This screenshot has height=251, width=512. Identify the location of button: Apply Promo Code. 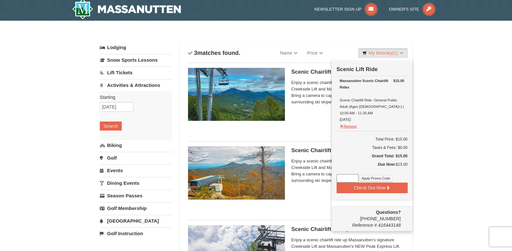
(376, 178).